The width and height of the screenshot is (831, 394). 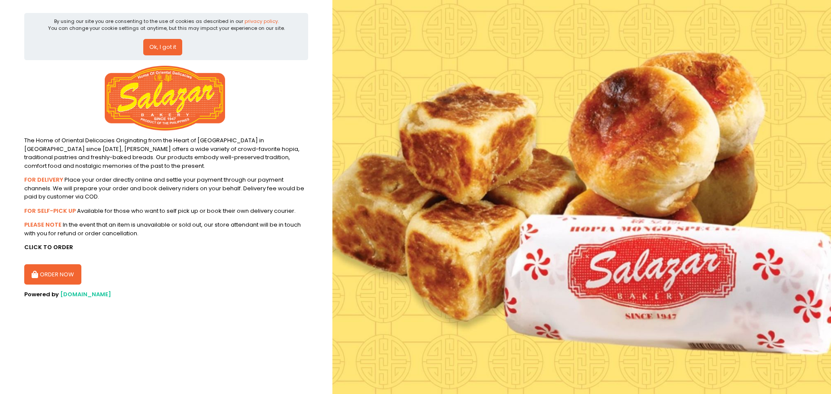 I want to click on button: Ok, I got it, so click(x=163, y=47).